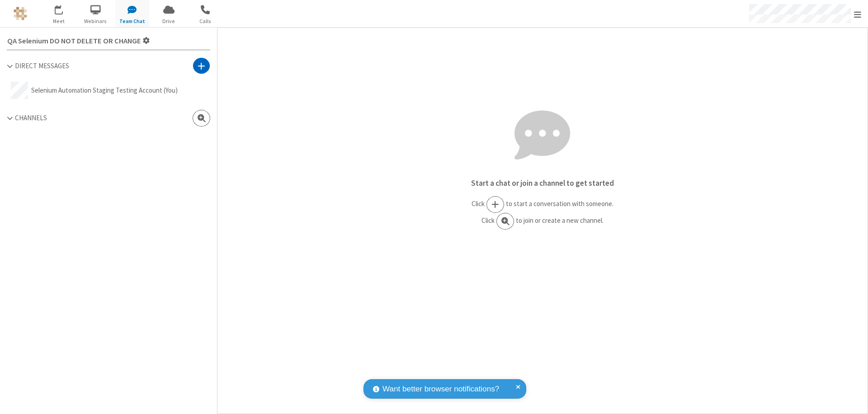 The image size is (868, 414). Describe the element at coordinates (169, 21) in the screenshot. I see `span: Drive` at that location.